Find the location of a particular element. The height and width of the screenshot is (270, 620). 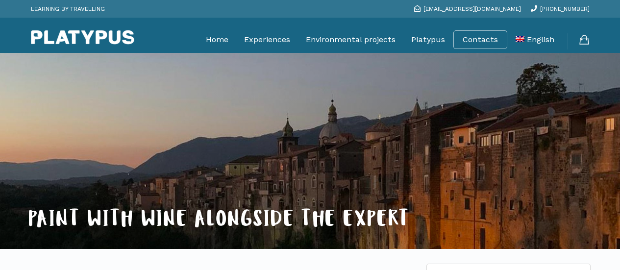

a: Experiences is located at coordinates (267, 40).